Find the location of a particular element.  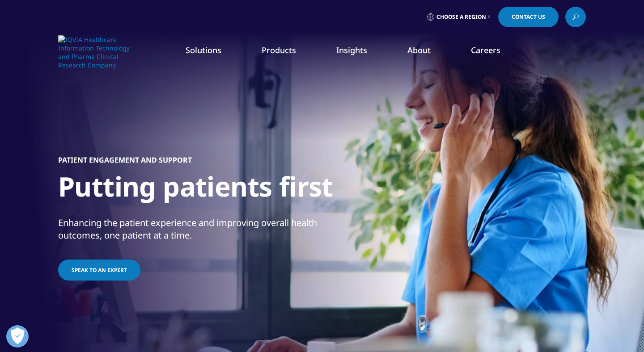

a: Careers is located at coordinates (486, 50).